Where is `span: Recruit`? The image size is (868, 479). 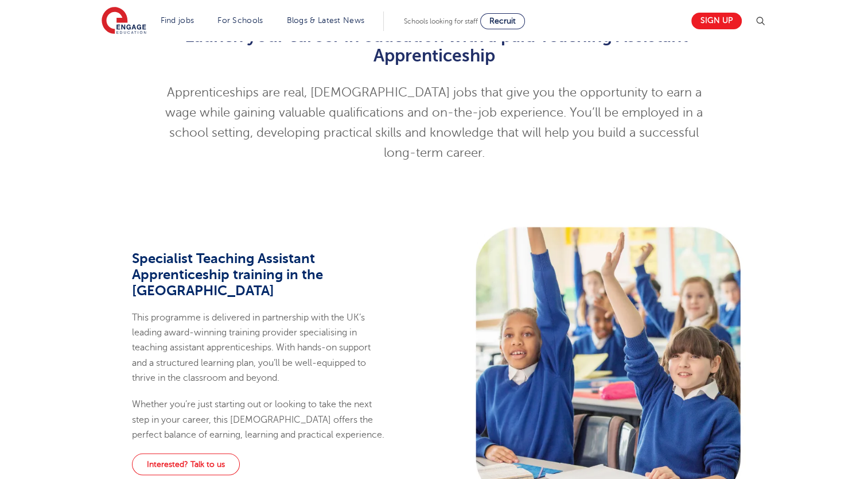 span: Recruit is located at coordinates (503, 21).